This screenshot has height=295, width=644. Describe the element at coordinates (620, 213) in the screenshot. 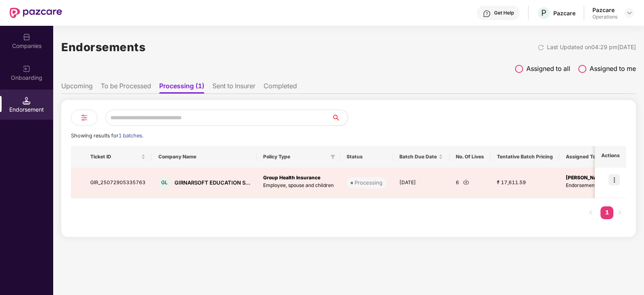

I see `button: right` at that location.